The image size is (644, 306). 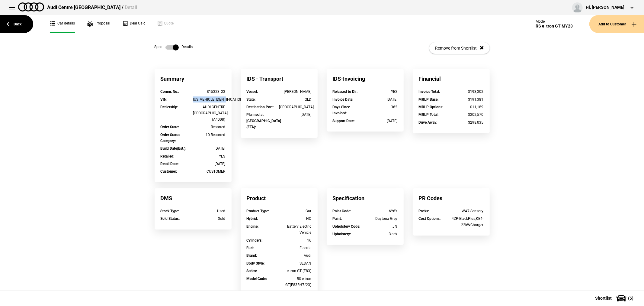 What do you see at coordinates (209, 91) in the screenshot?
I see `div: 815323_23` at bounding box center [209, 91].